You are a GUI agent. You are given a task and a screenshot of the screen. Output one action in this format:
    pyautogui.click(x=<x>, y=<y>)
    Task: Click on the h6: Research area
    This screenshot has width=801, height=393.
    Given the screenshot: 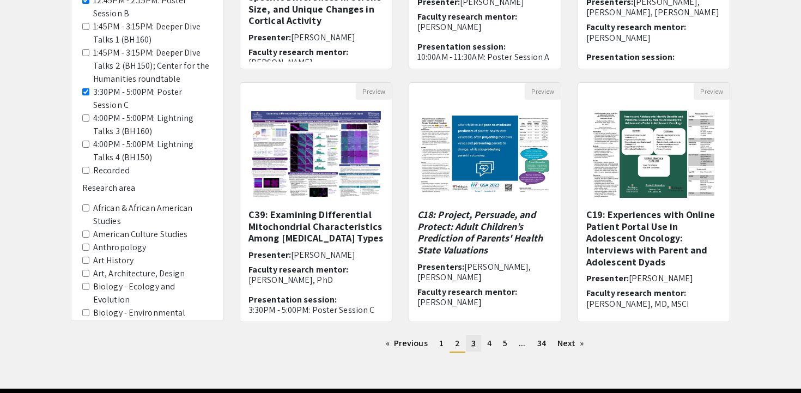 What is the action you would take?
    pyautogui.click(x=147, y=187)
    